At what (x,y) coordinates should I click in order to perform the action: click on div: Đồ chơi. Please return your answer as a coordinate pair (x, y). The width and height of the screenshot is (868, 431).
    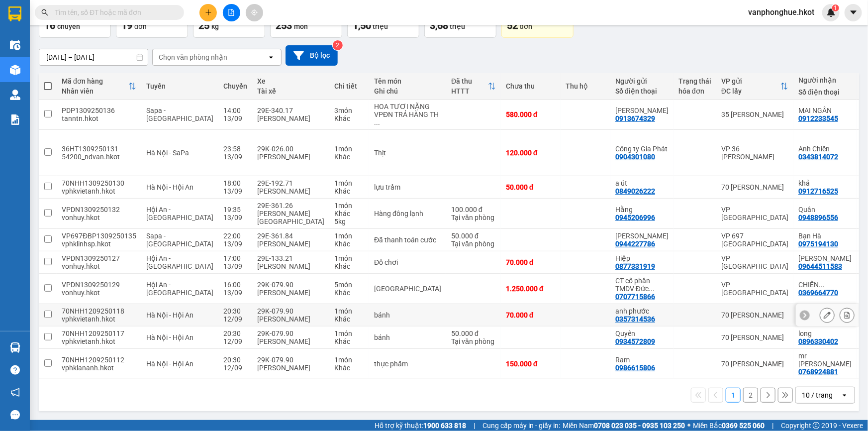
    Looking at the image, I should click on (407, 263).